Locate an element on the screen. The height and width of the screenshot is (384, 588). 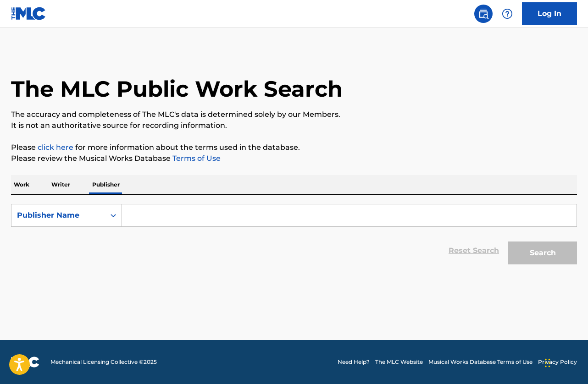
div: Drag is located at coordinates (548, 363).